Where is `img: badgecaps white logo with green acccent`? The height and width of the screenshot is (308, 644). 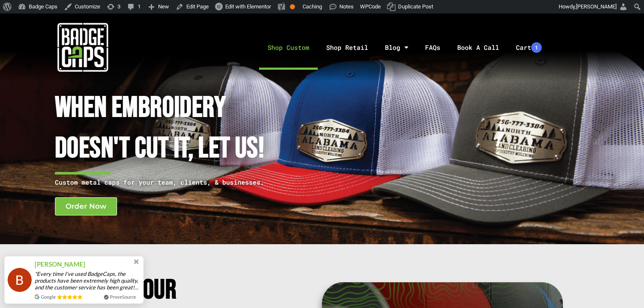
img: badgecaps white logo with green acccent is located at coordinates (83, 47).